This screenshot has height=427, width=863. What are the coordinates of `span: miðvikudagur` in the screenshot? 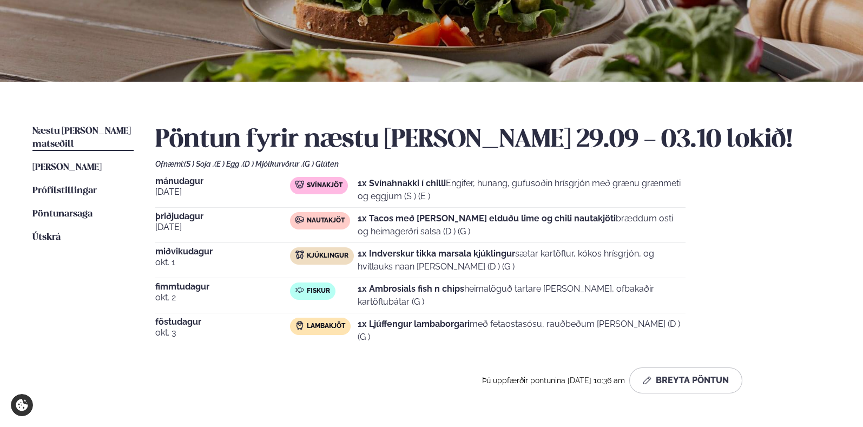 It's located at (222, 252).